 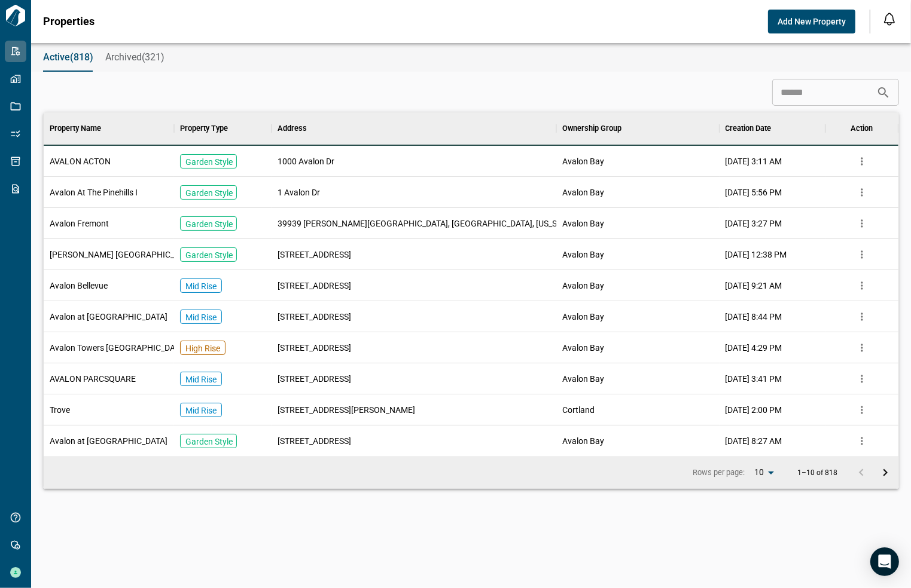 I want to click on span: Active(818), so click(x=69, y=58).